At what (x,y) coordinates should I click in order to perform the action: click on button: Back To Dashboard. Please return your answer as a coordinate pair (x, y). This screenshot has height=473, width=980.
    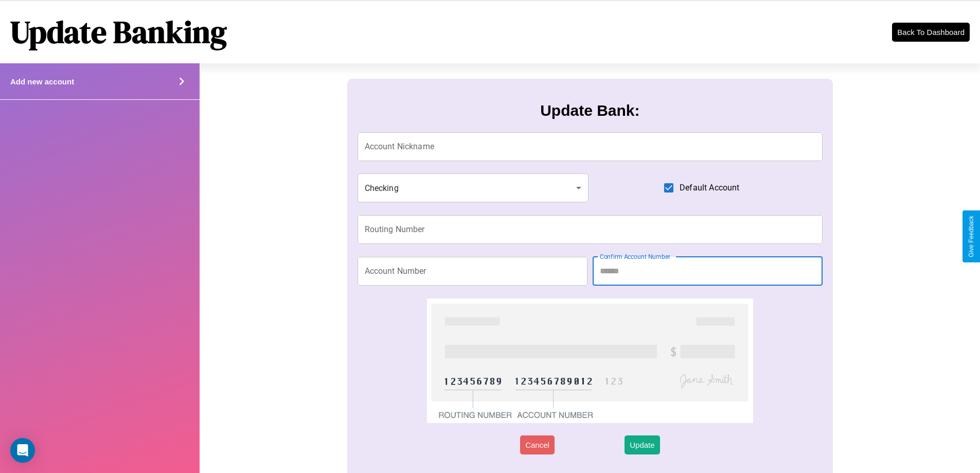
    Looking at the image, I should click on (931, 32).